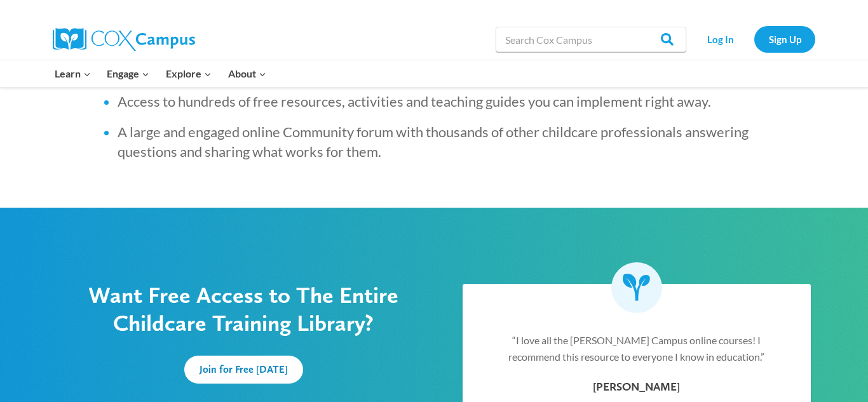 The height and width of the screenshot is (402, 868). What do you see at coordinates (73, 74) in the screenshot?
I see `button: Child menu of Learn` at bounding box center [73, 74].